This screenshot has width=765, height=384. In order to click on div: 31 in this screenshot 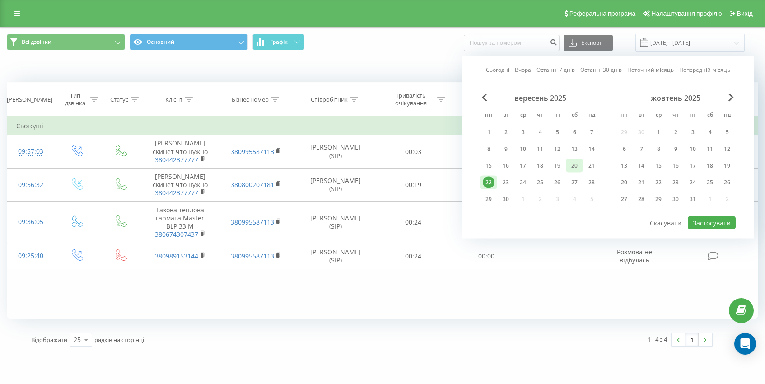, I will do `click(692, 199)`.